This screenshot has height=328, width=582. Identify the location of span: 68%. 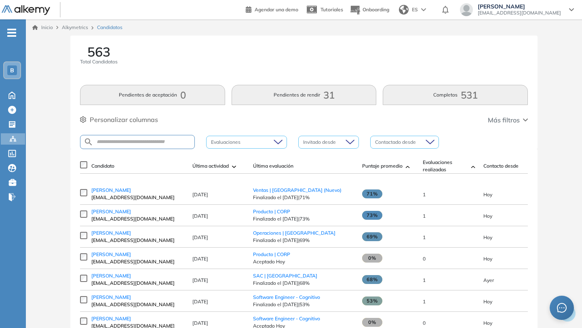
(372, 280).